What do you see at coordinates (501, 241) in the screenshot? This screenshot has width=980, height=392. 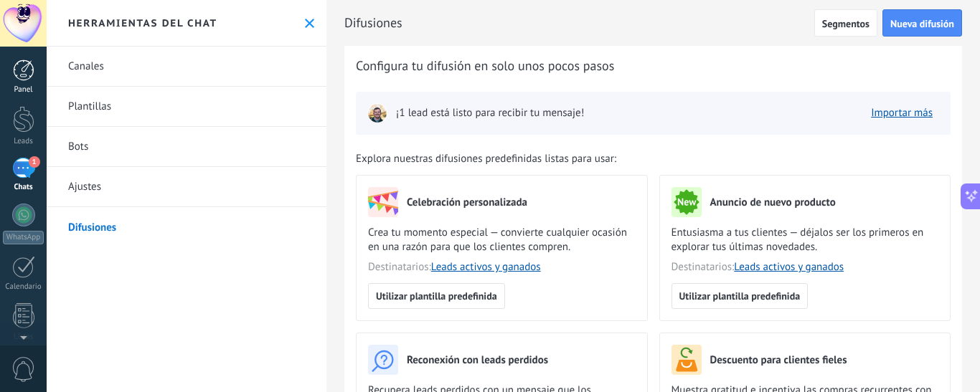 I see `span: Crea tu momento especial — convierte cualquier ocasión en una razón para que los clientes compren.` at bounding box center [501, 241].